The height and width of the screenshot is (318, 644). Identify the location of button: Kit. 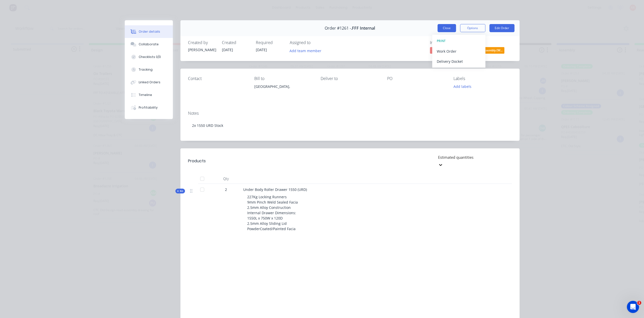
(180, 191).